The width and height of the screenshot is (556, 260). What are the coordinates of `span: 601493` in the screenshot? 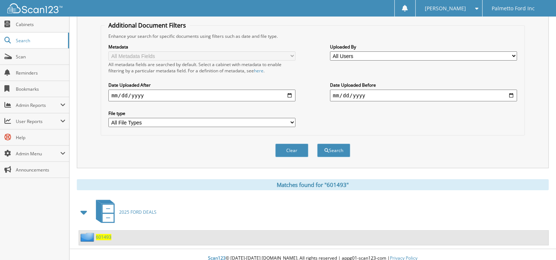 It's located at (104, 237).